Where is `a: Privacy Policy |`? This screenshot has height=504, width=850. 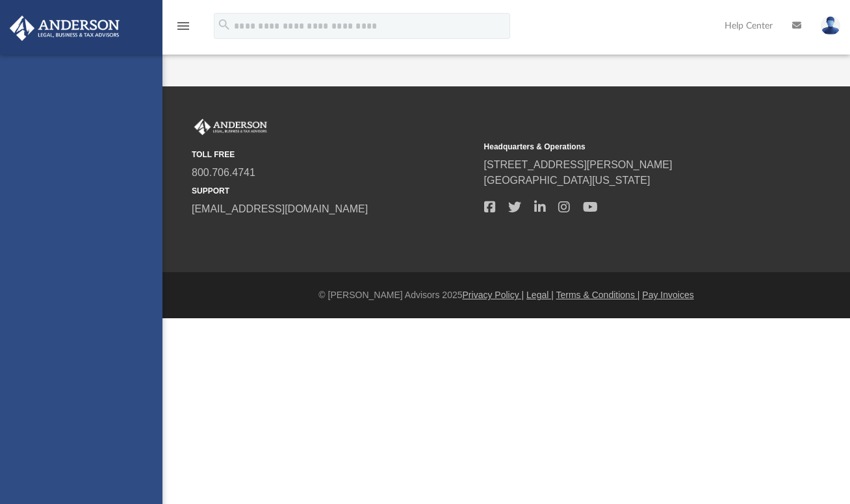 a: Privacy Policy | is located at coordinates (493, 295).